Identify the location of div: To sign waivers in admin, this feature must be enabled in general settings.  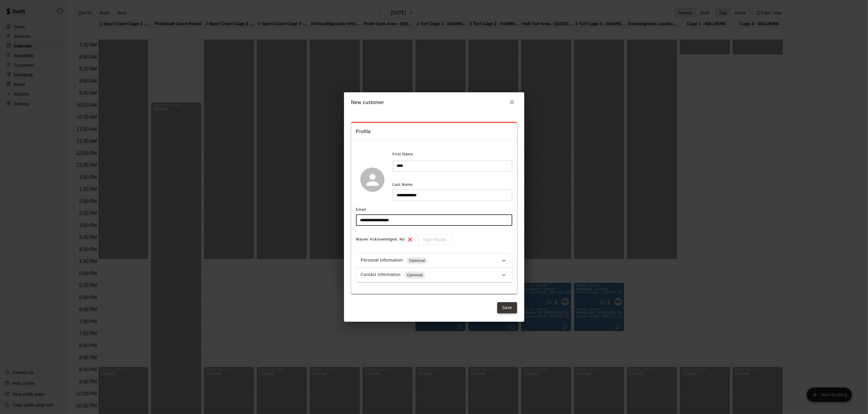
(432, 239).